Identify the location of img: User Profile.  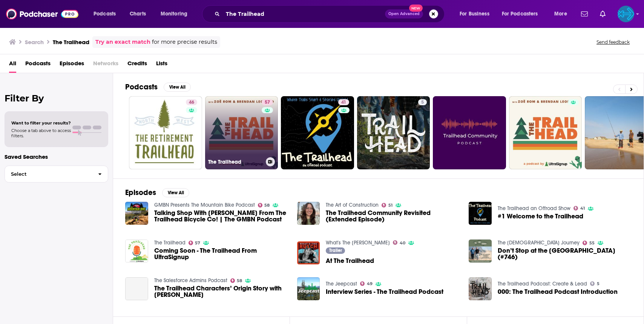
(626, 14).